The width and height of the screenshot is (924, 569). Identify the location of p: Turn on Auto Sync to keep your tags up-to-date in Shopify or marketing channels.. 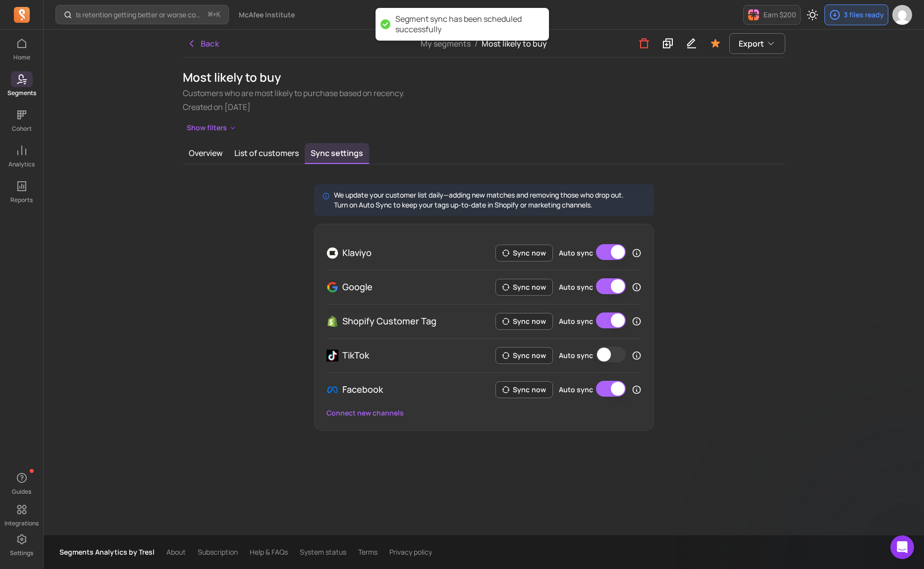
(479, 205).